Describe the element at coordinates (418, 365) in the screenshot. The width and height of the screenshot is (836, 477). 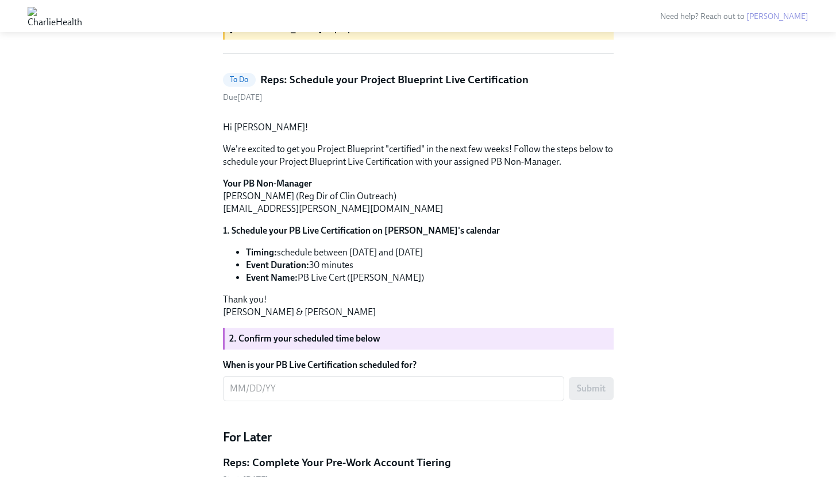
I see `label: When is your PB Live Certification scheduled for?` at that location.